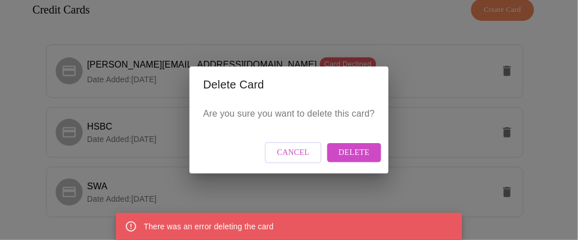 The width and height of the screenshot is (578, 240). Describe the element at coordinates (209, 226) in the screenshot. I see `div: There was an error deleting the card` at that location.